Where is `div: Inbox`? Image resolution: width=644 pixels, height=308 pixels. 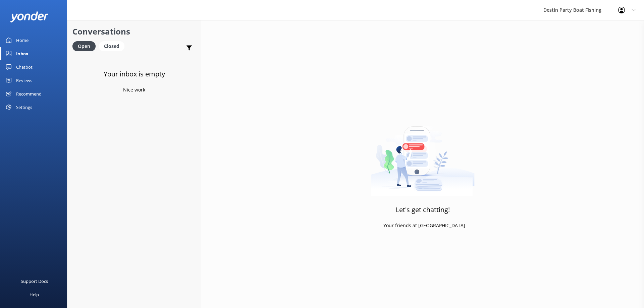
div: Inbox is located at coordinates (22, 54).